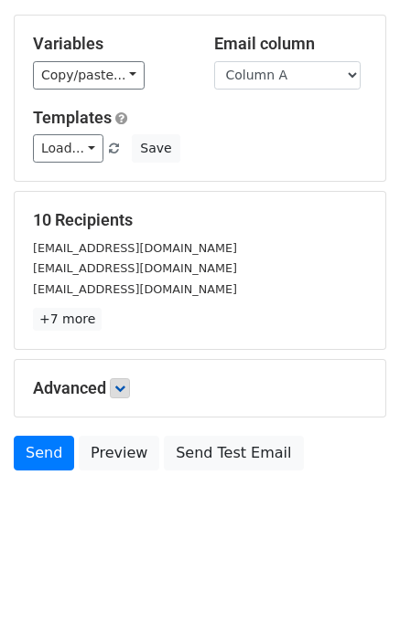 The image size is (400, 623). I want to click on a: Preview, so click(119, 453).